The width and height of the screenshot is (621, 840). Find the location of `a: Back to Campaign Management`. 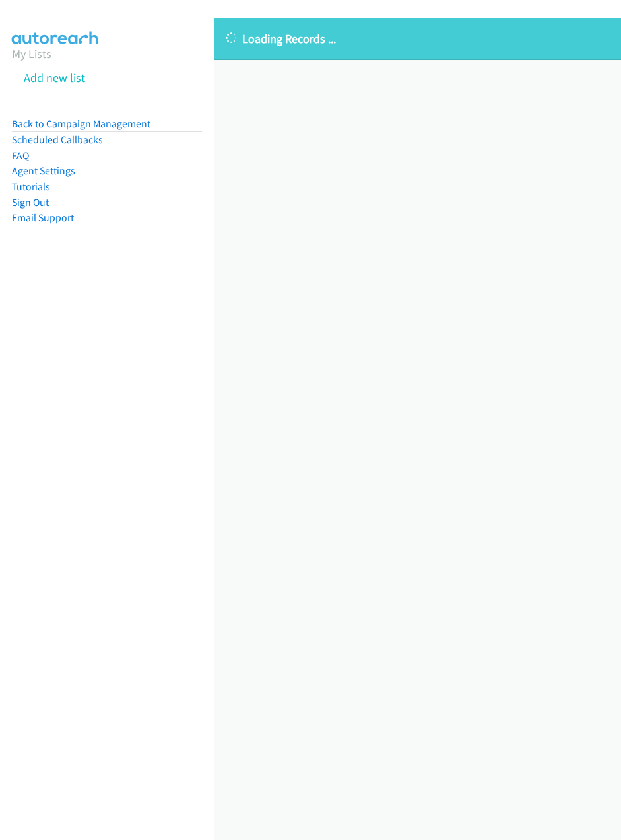

a: Back to Campaign Management is located at coordinates (81, 124).